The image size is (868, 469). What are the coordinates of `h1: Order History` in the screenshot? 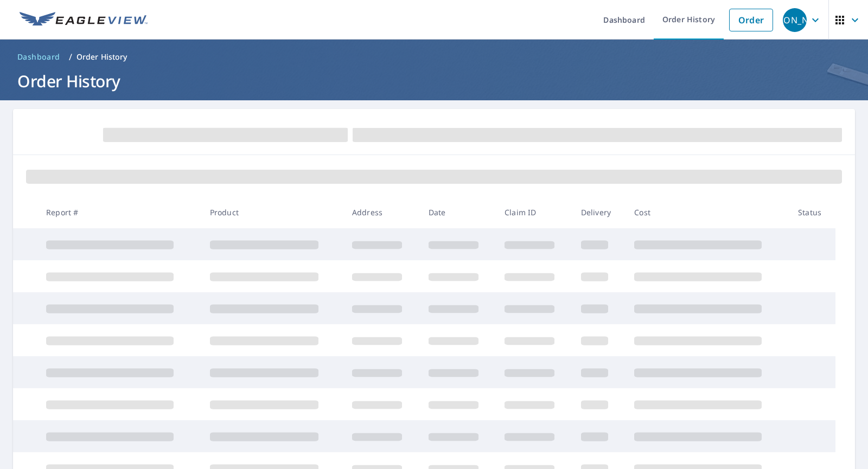 It's located at (434, 81).